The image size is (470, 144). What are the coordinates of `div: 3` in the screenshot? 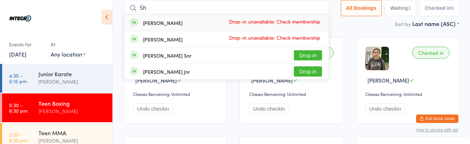 It's located at (409, 8).